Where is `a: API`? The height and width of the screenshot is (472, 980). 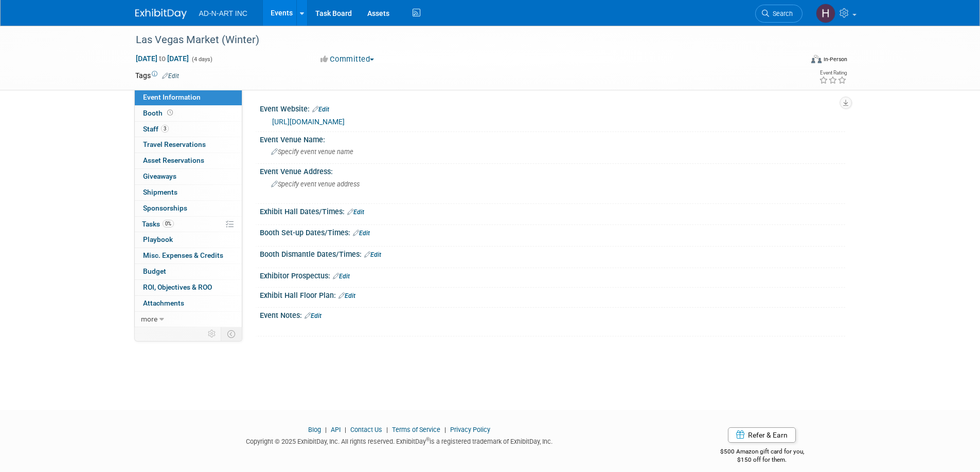
a: API is located at coordinates (335, 430).